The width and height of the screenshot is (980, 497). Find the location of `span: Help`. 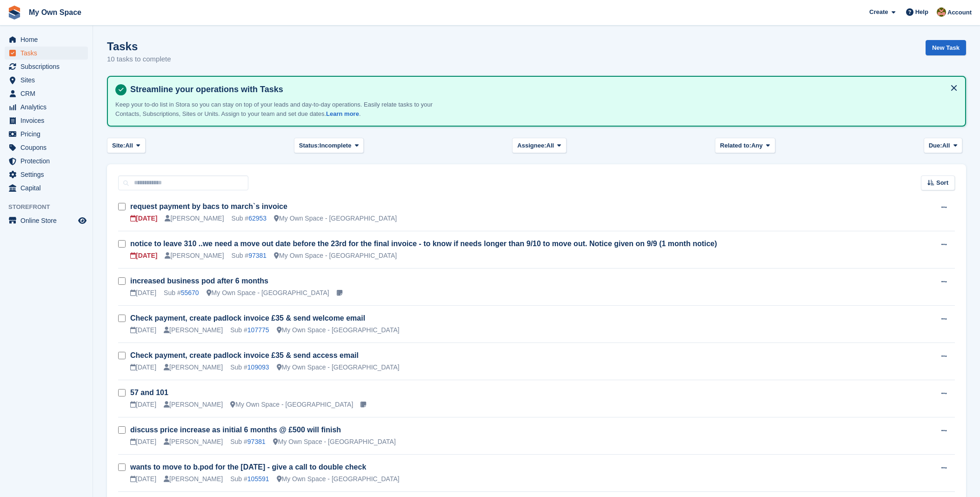

span: Help is located at coordinates (922, 12).